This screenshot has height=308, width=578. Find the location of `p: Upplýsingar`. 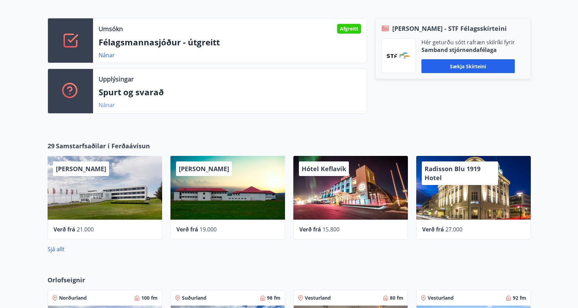

p: Upplýsingar is located at coordinates (116, 79).